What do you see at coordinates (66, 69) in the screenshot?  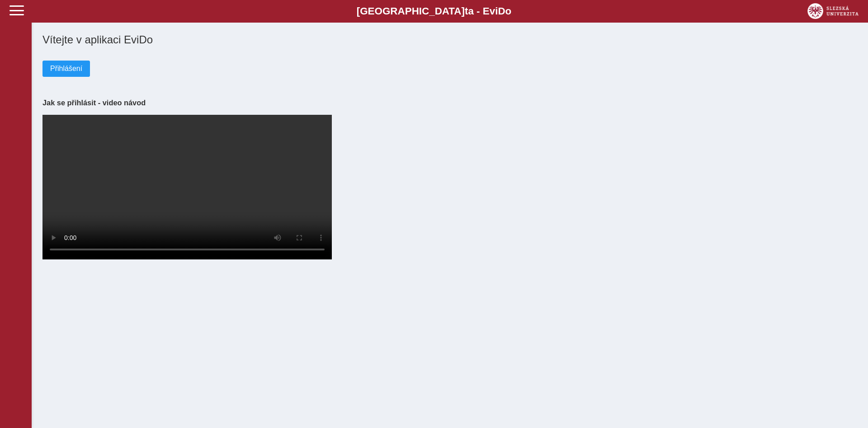 I see `button: Přihlášení` at bounding box center [66, 69].